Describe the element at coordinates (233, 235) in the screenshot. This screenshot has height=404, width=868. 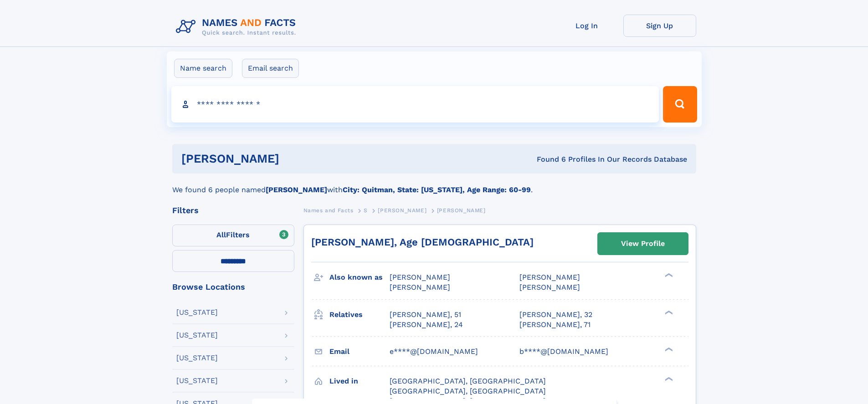
I see `label: Filters` at that location.